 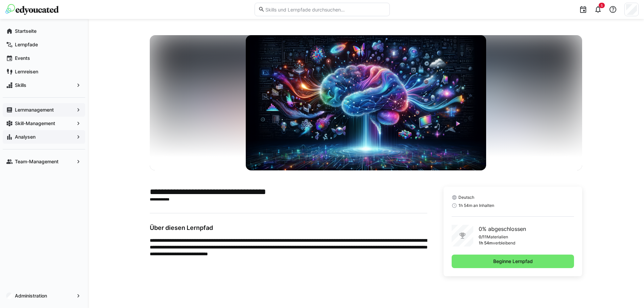 What do you see at coordinates (497, 237) in the screenshot?
I see `p: Materialien` at bounding box center [497, 237].